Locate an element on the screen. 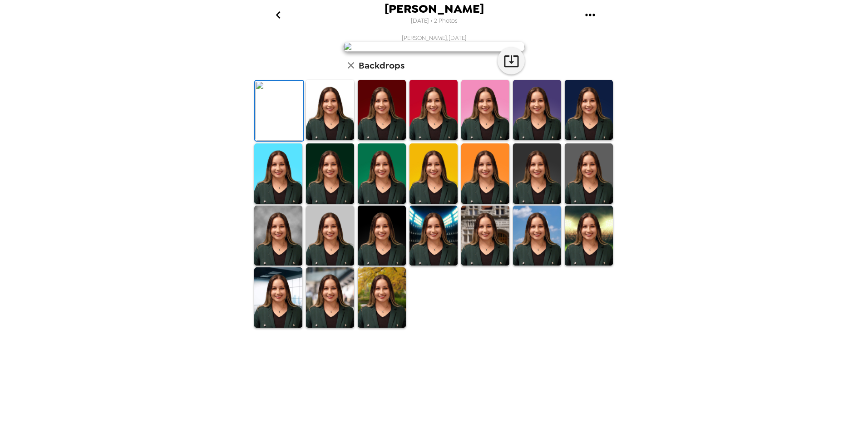 This screenshot has height=433, width=868. img: Original is located at coordinates (279, 111).